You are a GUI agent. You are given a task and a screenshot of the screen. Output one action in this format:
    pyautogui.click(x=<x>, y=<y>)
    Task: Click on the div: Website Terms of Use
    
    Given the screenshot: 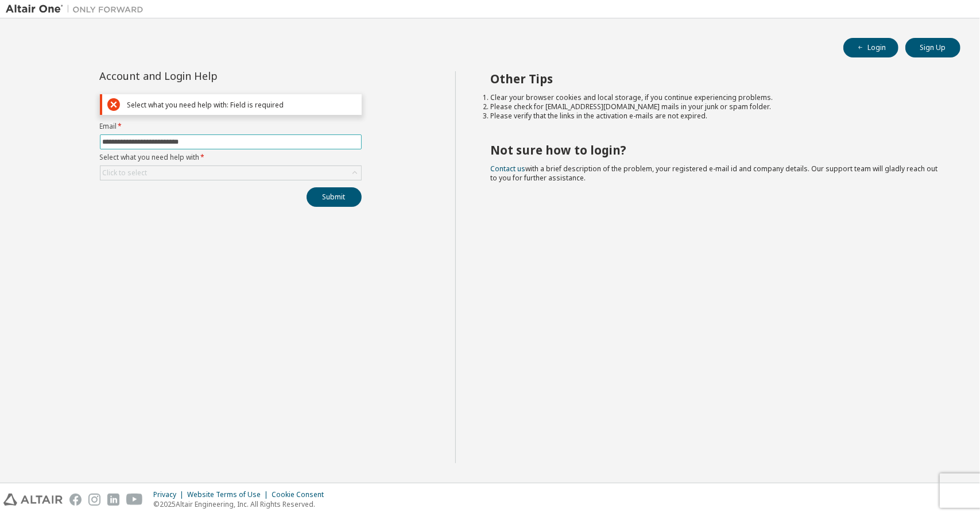 What is the action you would take?
    pyautogui.click(x=229, y=494)
    